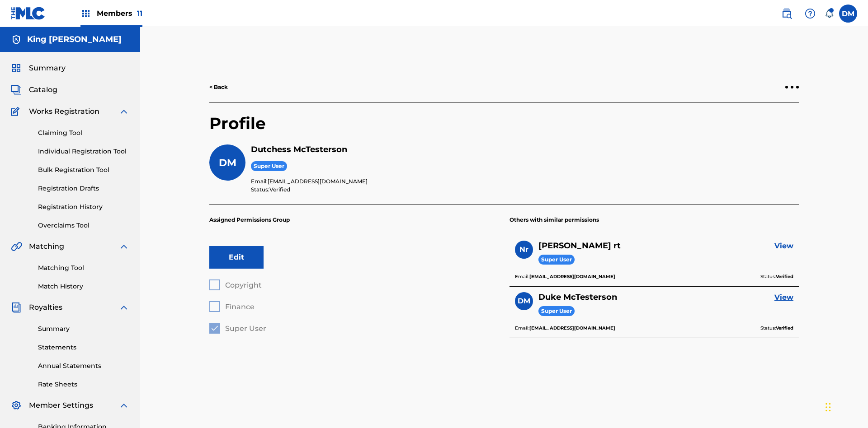  I want to click on a: Match History, so click(83, 286).